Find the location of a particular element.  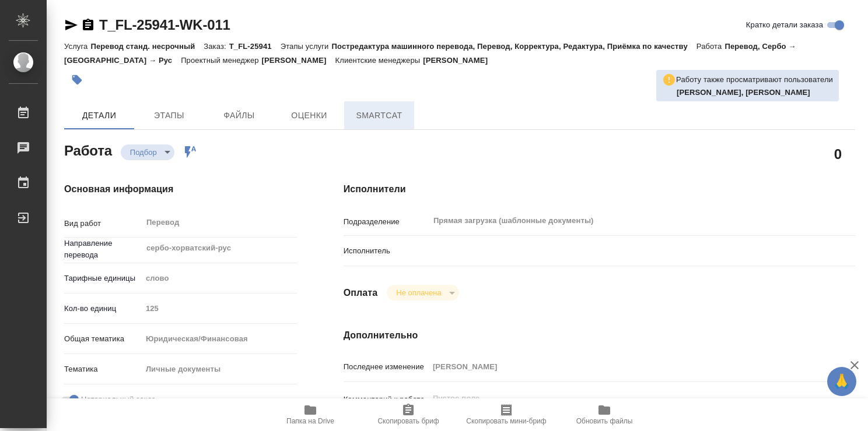

p: Вид работ is located at coordinates (103, 224).